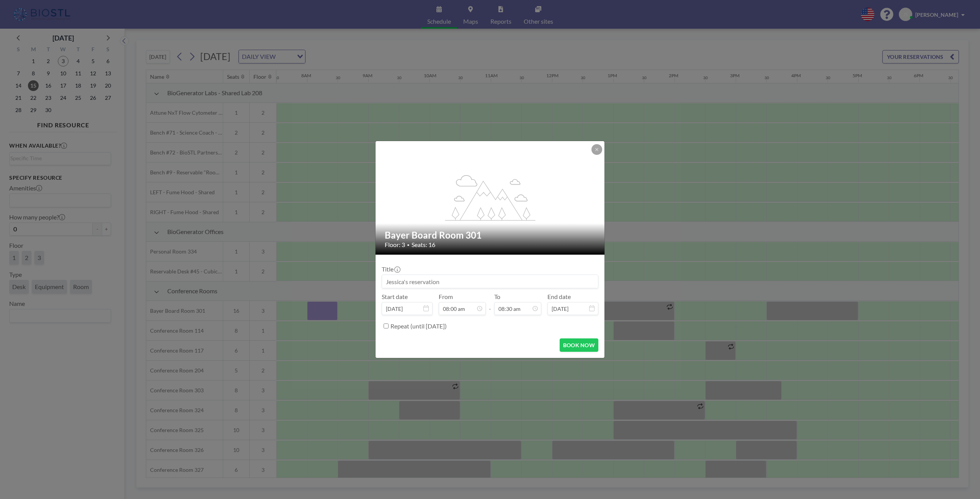 This screenshot has height=499, width=980. What do you see at coordinates (394, 297) in the screenshot?
I see `label: Start date` at bounding box center [394, 297].